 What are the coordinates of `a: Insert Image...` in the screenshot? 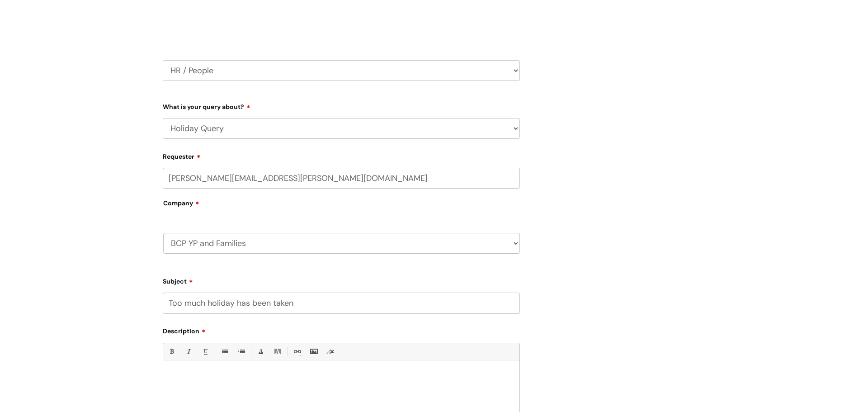 It's located at (313, 352).